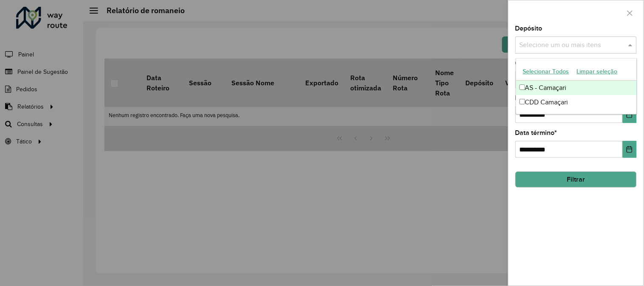  I want to click on label: Grupo de Depósito, so click(544, 63).